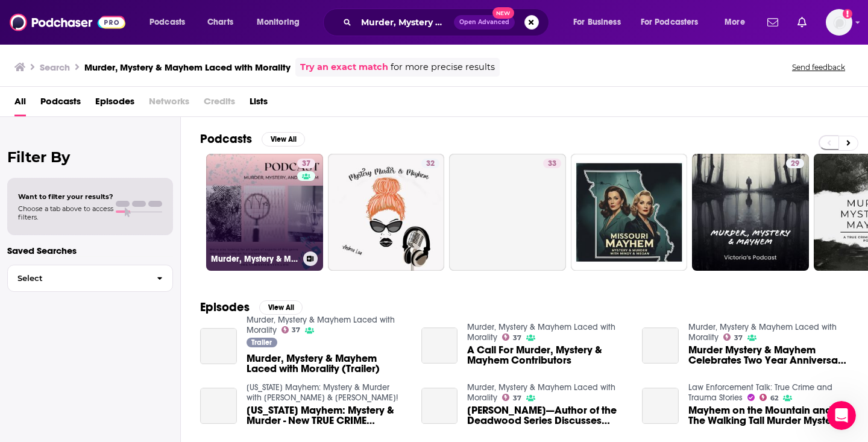 This screenshot has height=442, width=868. Describe the element at coordinates (774, 398) in the screenshot. I see `span: 62` at that location.